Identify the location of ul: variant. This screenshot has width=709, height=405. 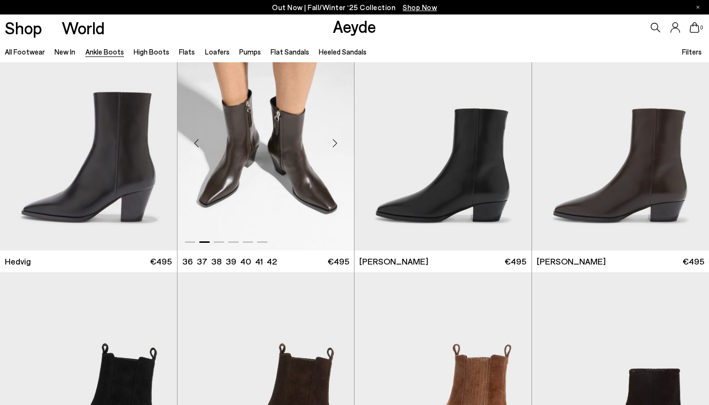
(228, 261).